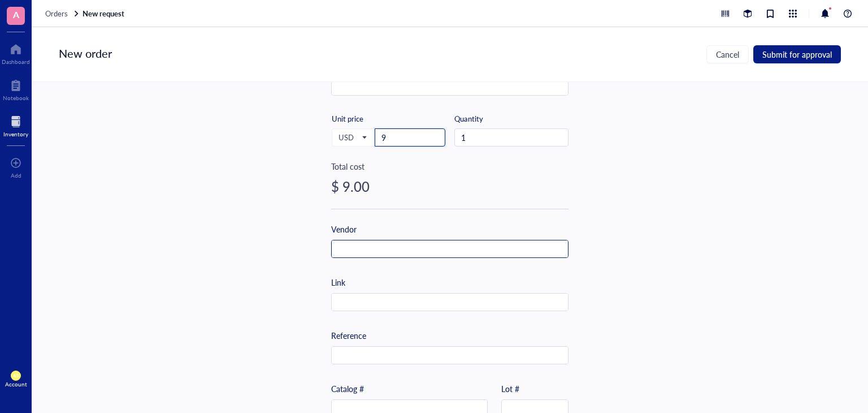 This screenshot has height=413, width=868. I want to click on span: Orders, so click(56, 13).